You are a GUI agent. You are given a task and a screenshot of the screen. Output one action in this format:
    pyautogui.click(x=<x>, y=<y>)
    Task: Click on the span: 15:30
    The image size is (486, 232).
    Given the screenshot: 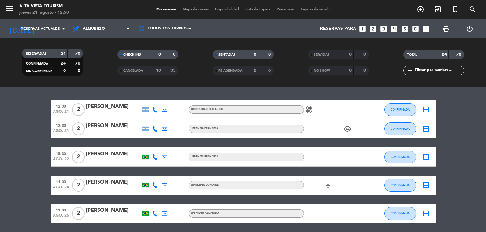 What is the action you would take?
    pyautogui.click(x=61, y=153)
    